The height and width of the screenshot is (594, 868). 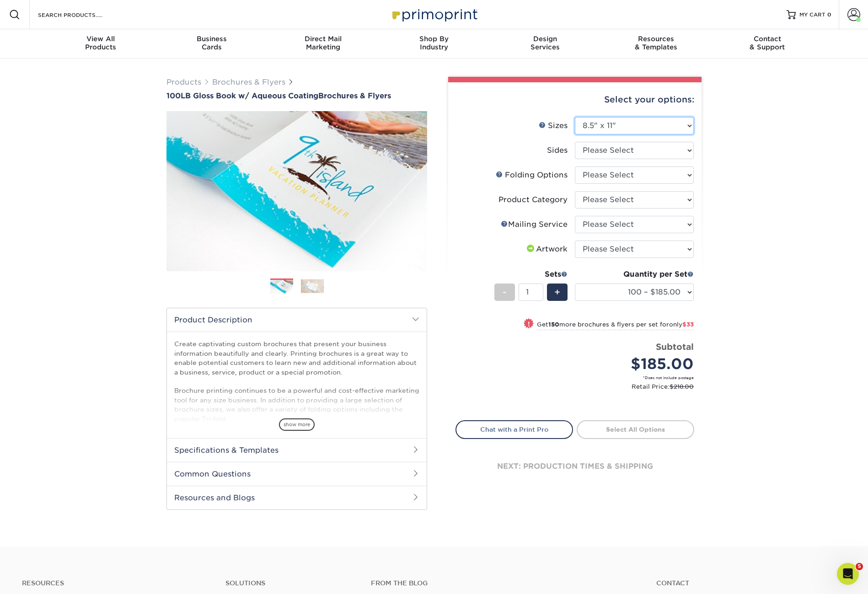 What do you see at coordinates (829, 15) in the screenshot?
I see `span: 0` at bounding box center [829, 15].